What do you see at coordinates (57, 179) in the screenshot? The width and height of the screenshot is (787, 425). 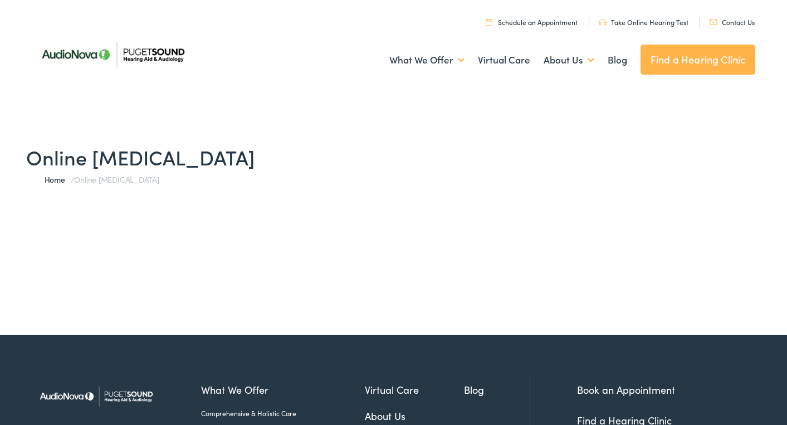 I see `a: Home` at bounding box center [57, 179].